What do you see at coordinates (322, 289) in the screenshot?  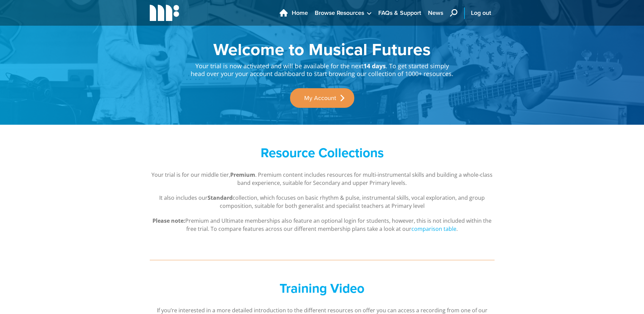 I see `h2: Training Video` at bounding box center [322, 289].